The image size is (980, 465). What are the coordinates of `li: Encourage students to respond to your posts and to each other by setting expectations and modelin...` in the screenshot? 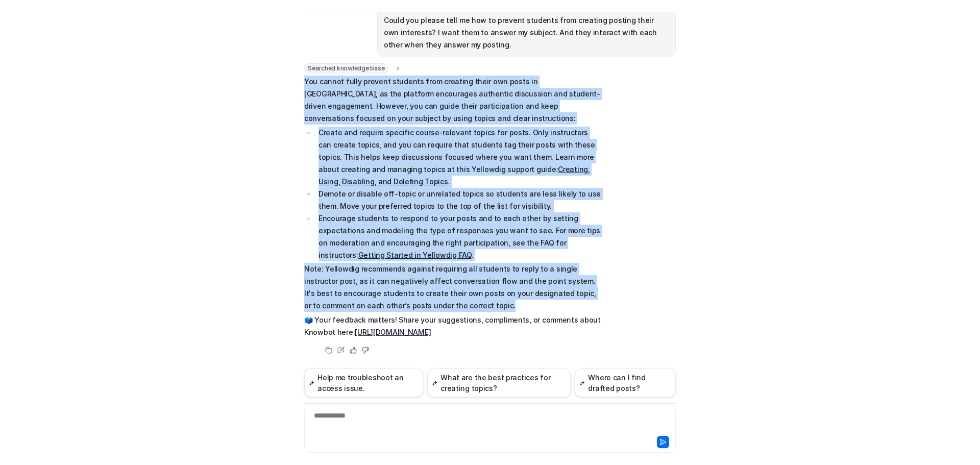 It's located at (459, 237).